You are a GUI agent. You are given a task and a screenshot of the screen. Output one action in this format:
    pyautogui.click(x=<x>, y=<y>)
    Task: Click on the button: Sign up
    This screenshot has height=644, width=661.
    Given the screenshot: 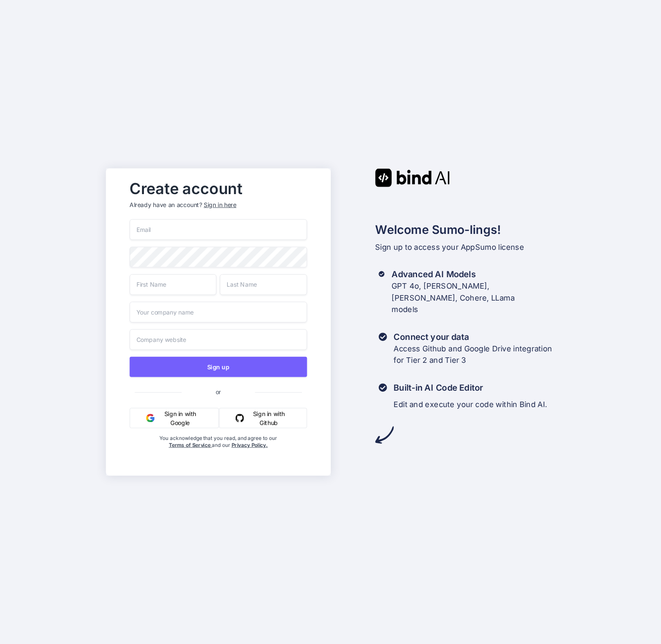 What is the action you would take?
    pyautogui.click(x=218, y=367)
    